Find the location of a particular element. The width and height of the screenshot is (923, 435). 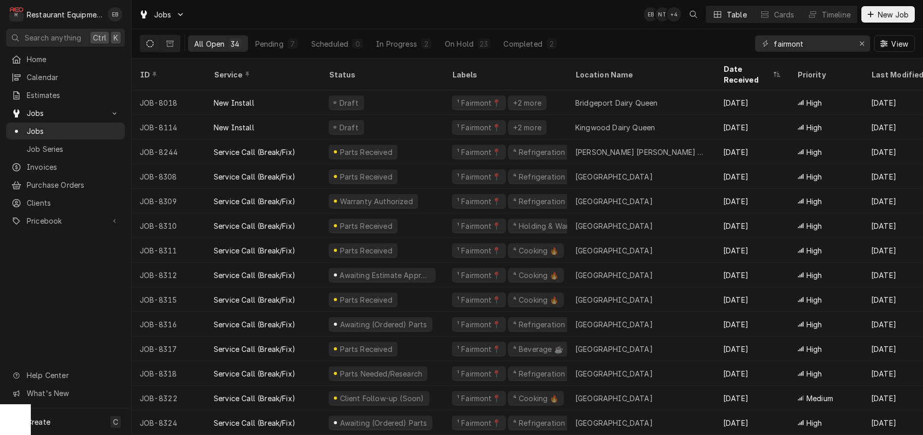

div: ⁴ Holding & Warming ♨️ is located at coordinates (554, 226).